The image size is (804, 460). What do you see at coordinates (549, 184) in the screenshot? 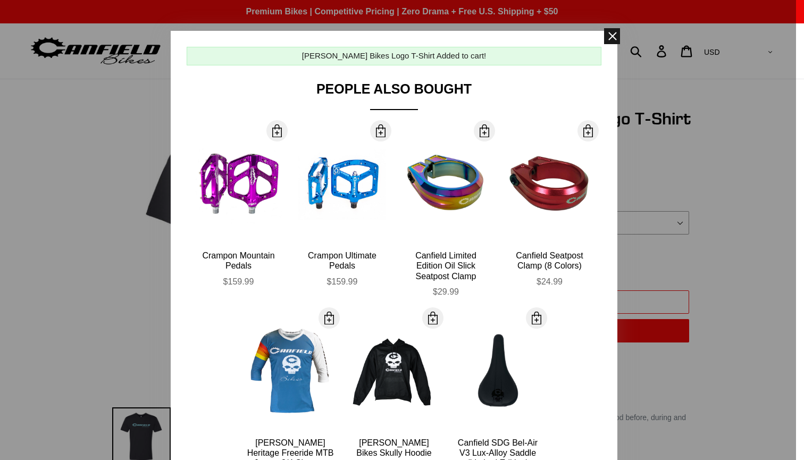
I see `img: Canfield-Seat-Clamp-Red-2_large.jpg` at bounding box center [549, 184].